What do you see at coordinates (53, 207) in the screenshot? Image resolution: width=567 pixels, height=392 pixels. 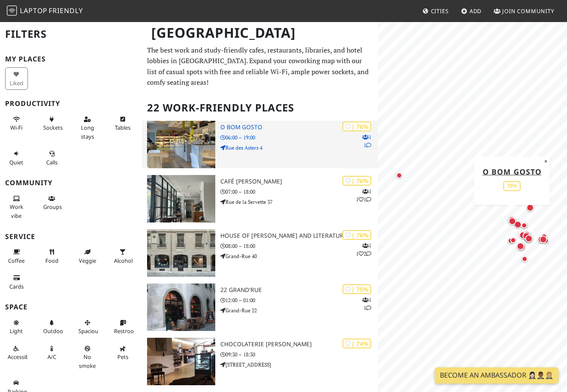 I see `span: Group tables` at bounding box center [53, 207].